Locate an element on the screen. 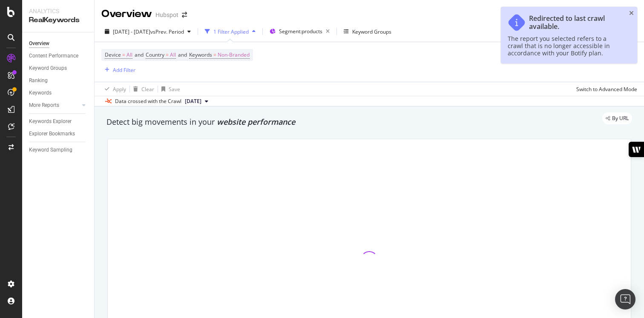  span: 2025 Aug. 5th is located at coordinates (193, 101).